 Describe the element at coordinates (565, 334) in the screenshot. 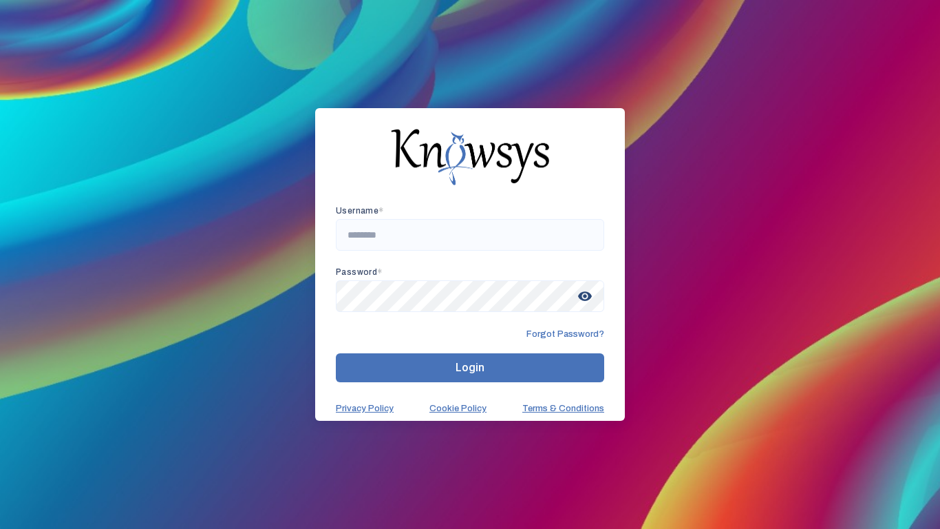

I see `span: Forgot Password?` at that location.